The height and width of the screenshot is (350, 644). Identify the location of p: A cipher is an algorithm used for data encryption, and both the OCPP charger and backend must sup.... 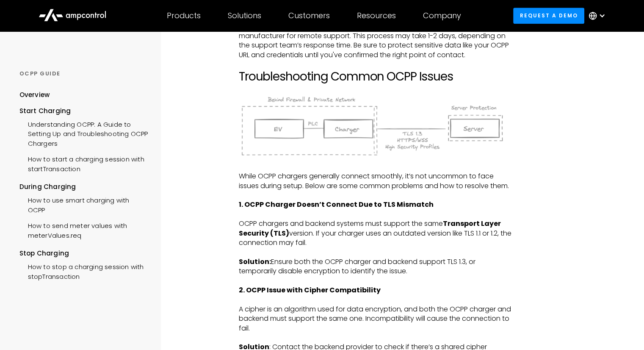
(375, 319).